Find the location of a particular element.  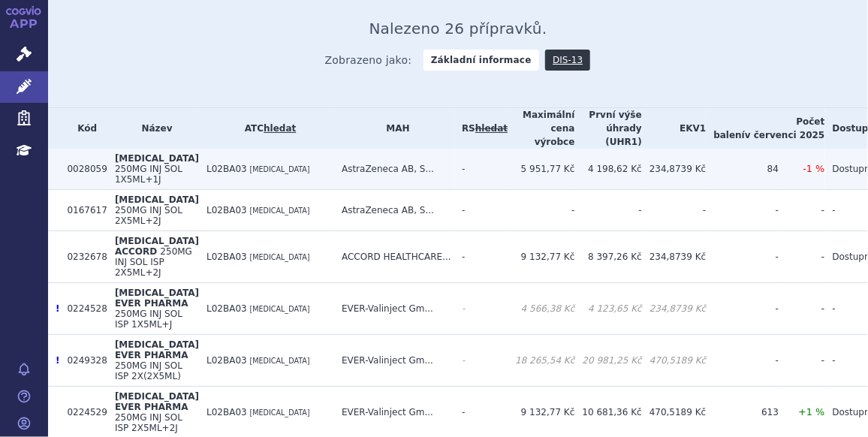

td: 18 265,54 Kč is located at coordinates (541, 360).